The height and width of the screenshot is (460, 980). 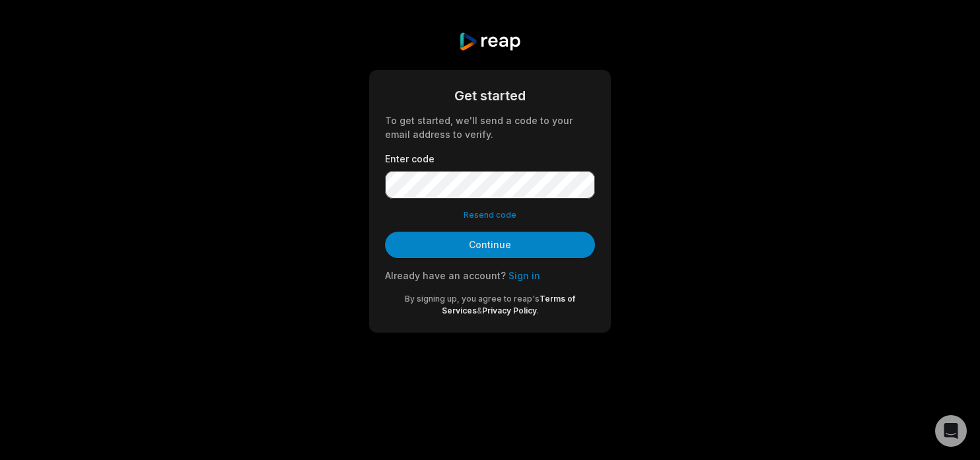 What do you see at coordinates (490, 128) in the screenshot?
I see `div: To get started, we'll send a code to your email address to verify.` at bounding box center [490, 128].